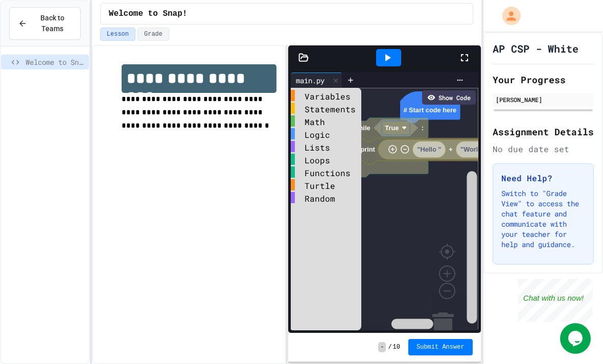 The width and height of the screenshot is (603, 364). I want to click on p: Chat with us now!, so click(35, 19).